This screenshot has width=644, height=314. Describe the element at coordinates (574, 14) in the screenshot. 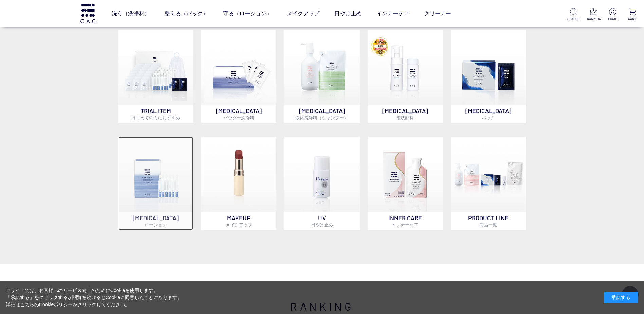

I see `a: SEARCH` at that location.